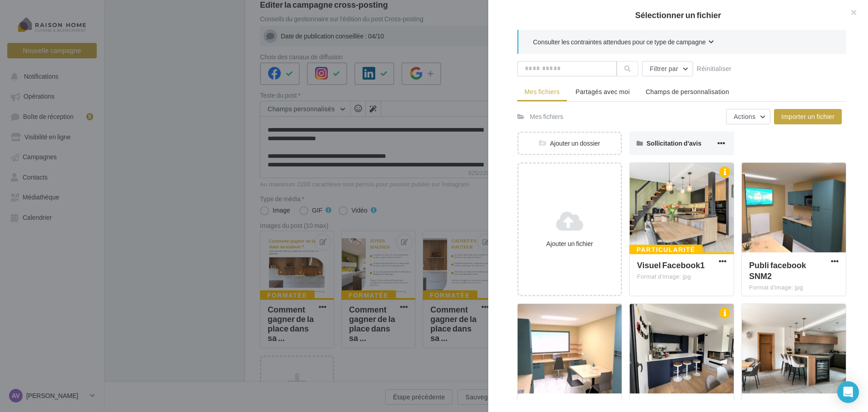 The width and height of the screenshot is (868, 412). What do you see at coordinates (687, 91) in the screenshot?
I see `span: Champs de personnalisation` at bounding box center [687, 91].